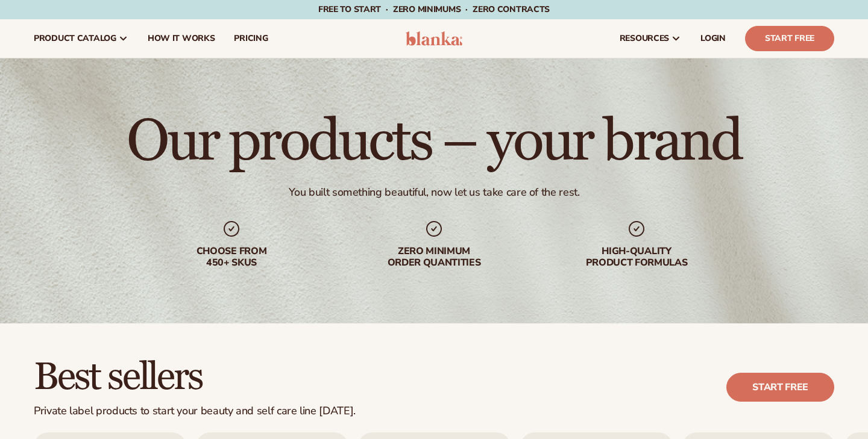 The width and height of the screenshot is (868, 439). What do you see at coordinates (81, 39) in the screenshot?
I see `a: product catalog` at bounding box center [81, 39].